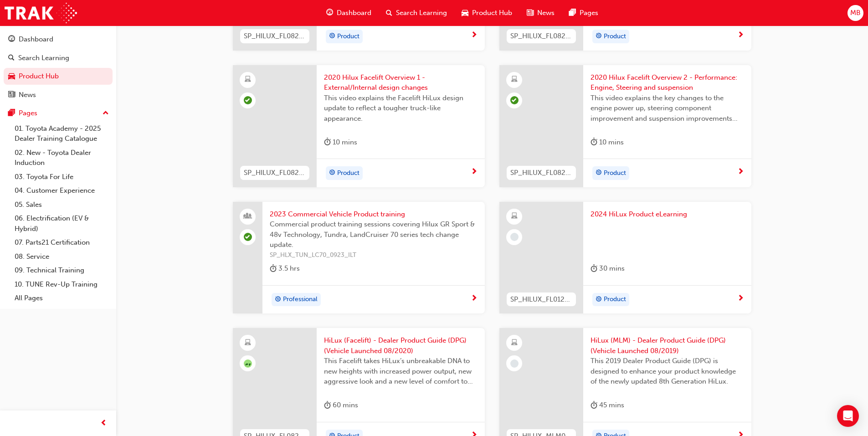 The width and height of the screenshot is (868, 436). I want to click on span: This Facelift takes HiLux’s unbreakable DNA to new heights with increased power output, new aggre..., so click(401, 371).